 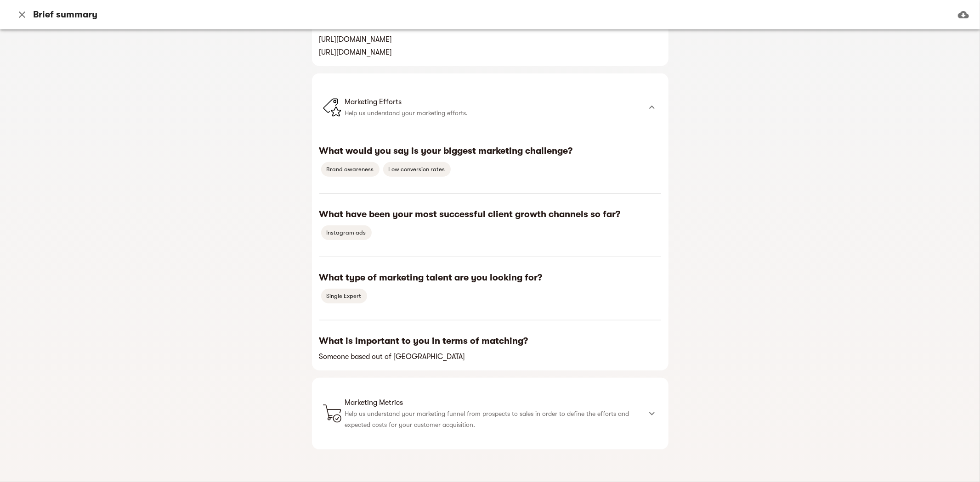 I want to click on div: Chat Widget, so click(x=898, y=429).